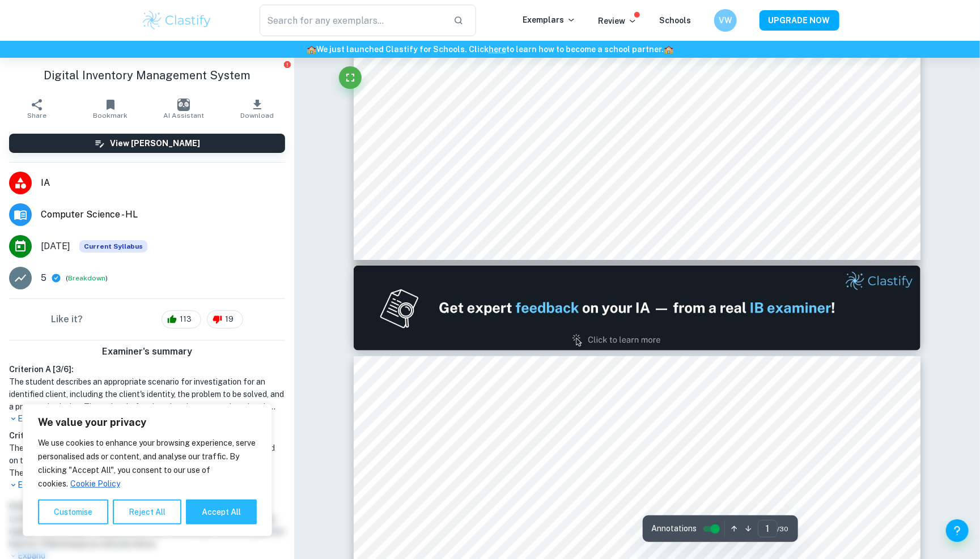 This screenshot has height=559, width=980. Describe the element at coordinates (147, 395) in the screenshot. I see `h1: The student describes an appropriate scenario for investigation for an identified client, includi...` at that location.